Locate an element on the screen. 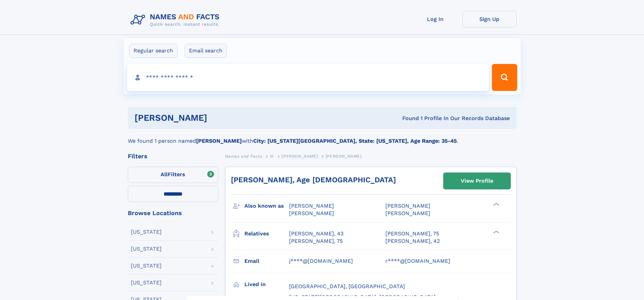 This screenshot has width=644, height=300. label: Regular search is located at coordinates (153, 51).